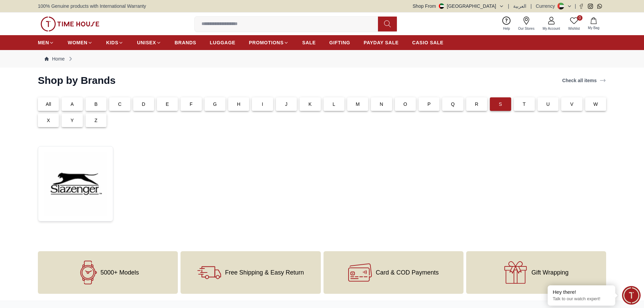 This screenshot has width=644, height=308. What do you see at coordinates (310, 104) in the screenshot?
I see `p: K` at bounding box center [310, 104].